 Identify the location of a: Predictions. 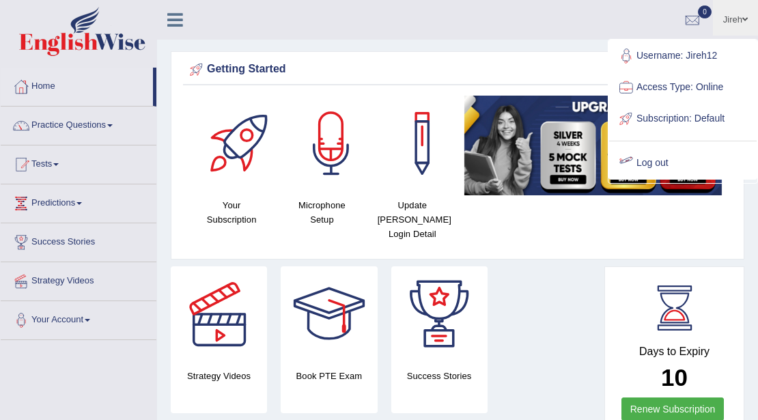
(79, 201).